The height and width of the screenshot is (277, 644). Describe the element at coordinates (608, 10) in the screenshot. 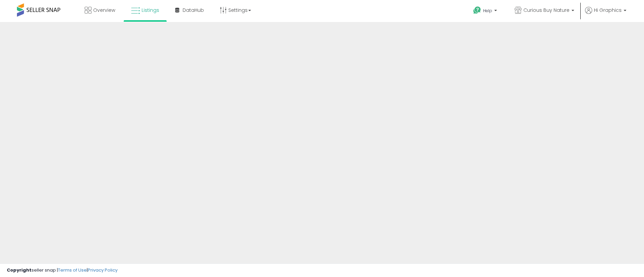

I see `span: Hi Graphics` at that location.